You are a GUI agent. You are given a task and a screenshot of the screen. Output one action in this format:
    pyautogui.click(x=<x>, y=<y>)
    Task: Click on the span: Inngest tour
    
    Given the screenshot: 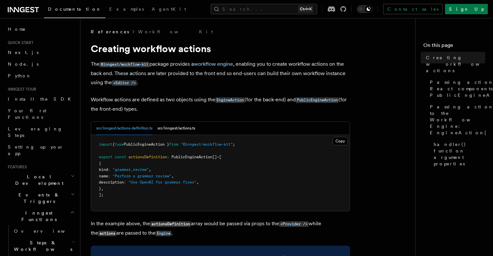 What is the action you would take?
    pyautogui.click(x=21, y=89)
    